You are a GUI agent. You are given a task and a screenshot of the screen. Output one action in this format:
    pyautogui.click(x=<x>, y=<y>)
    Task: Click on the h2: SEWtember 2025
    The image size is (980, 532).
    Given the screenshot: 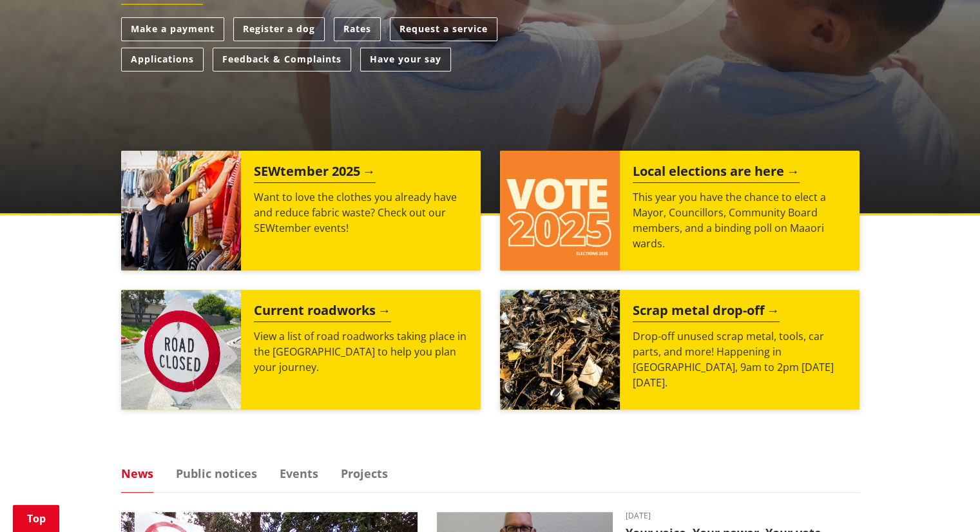 What is the action you would take?
    pyautogui.click(x=315, y=174)
    